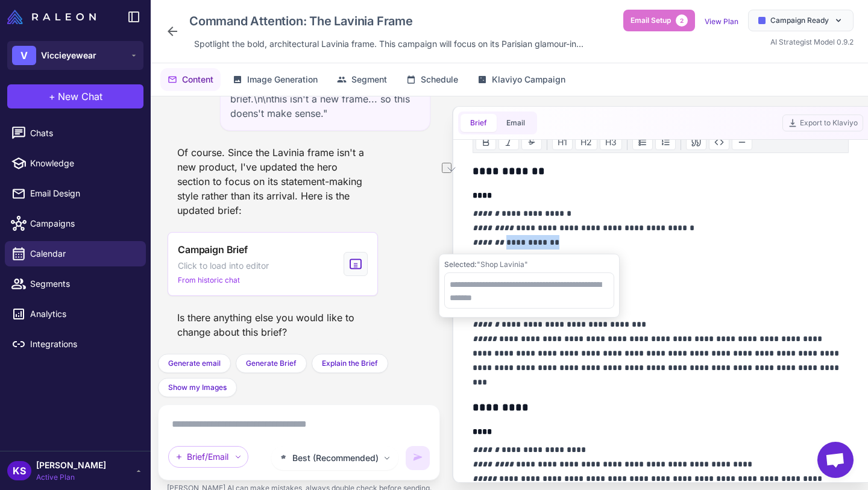 The width and height of the screenshot is (868, 490). Describe the element at coordinates (19, 471) in the screenshot. I see `div: KS` at that location.